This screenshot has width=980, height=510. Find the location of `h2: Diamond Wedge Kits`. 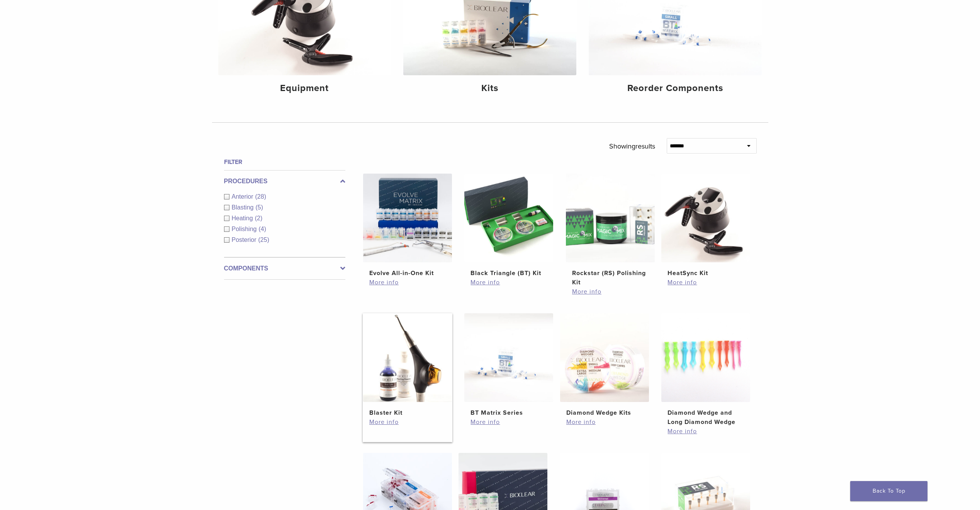

h2: Diamond Wedge Kits is located at coordinates (605, 413).